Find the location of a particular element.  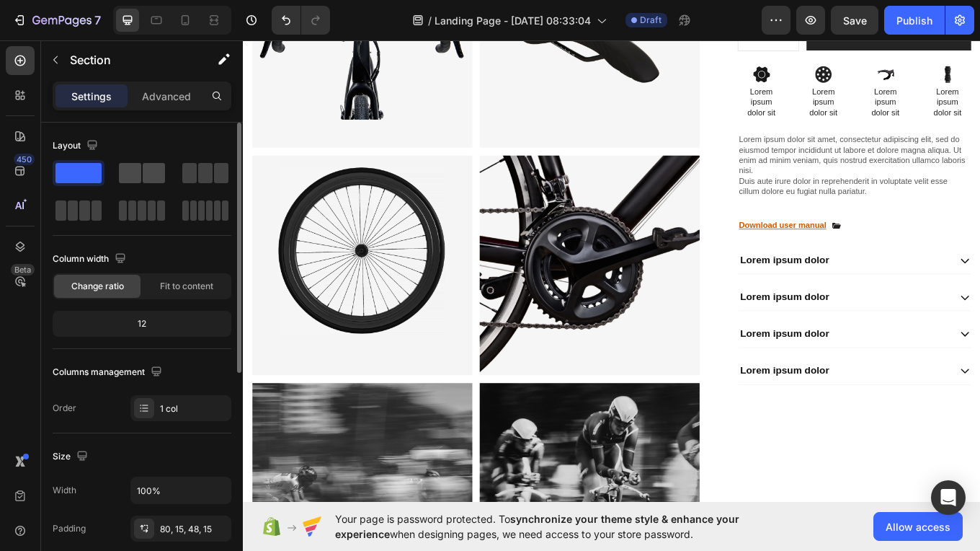

span: synchronize your theme style & enhance your experience is located at coordinates (537, 526).